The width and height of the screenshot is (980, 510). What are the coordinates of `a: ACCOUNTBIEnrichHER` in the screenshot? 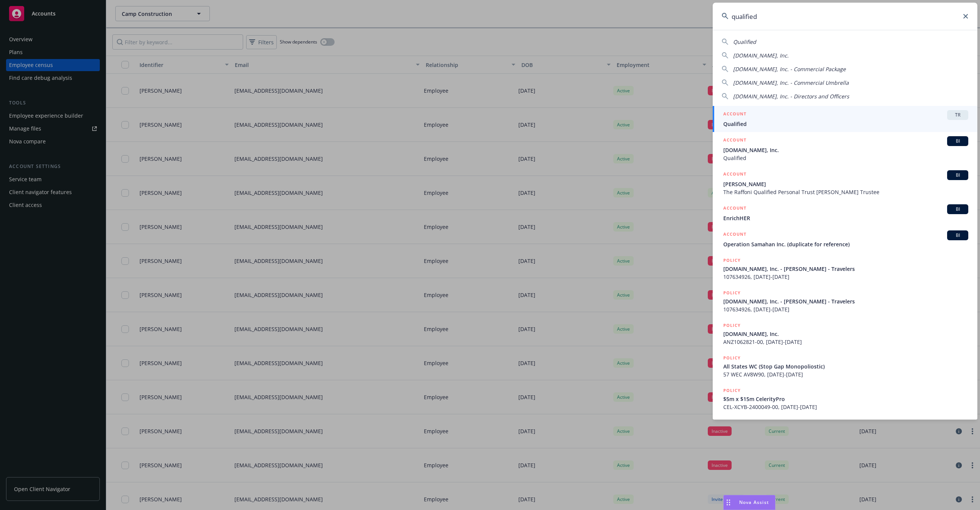 It's located at (845, 213).